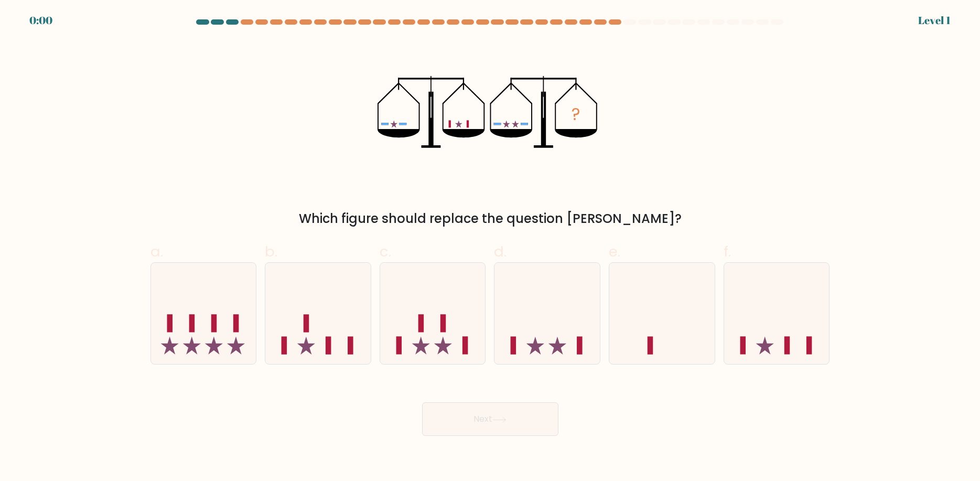 This screenshot has height=481, width=980. Describe the element at coordinates (41, 20) in the screenshot. I see `div: 0:00` at that location.